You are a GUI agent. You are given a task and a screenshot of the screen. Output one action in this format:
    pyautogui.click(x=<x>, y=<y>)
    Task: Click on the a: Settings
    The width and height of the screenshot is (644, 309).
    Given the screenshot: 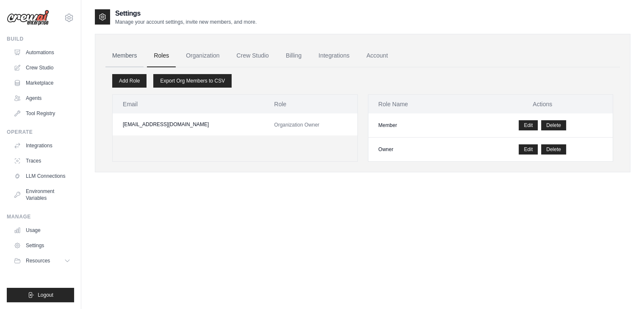 What is the action you would take?
    pyautogui.click(x=42, y=245)
    